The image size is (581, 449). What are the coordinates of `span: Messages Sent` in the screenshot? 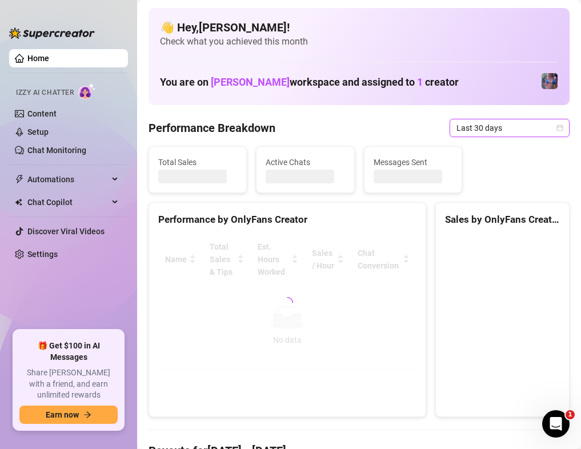 It's located at (413, 162).